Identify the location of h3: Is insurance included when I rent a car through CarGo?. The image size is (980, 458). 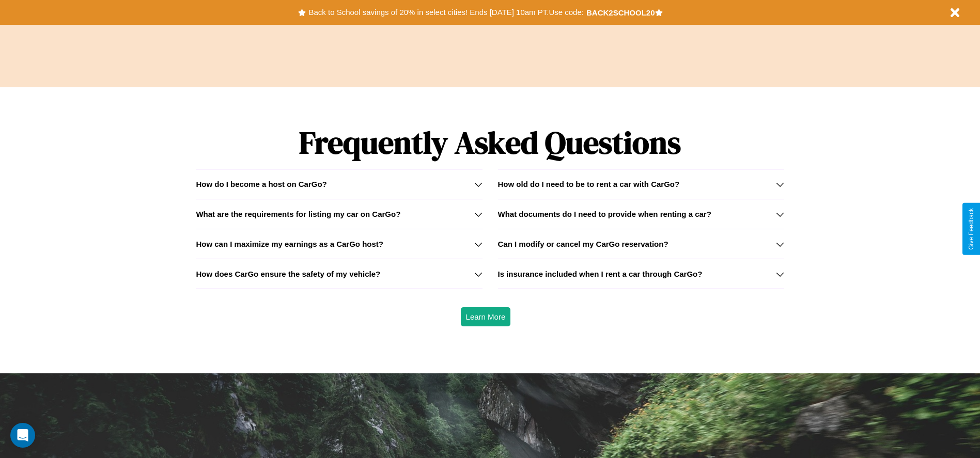
(600, 274).